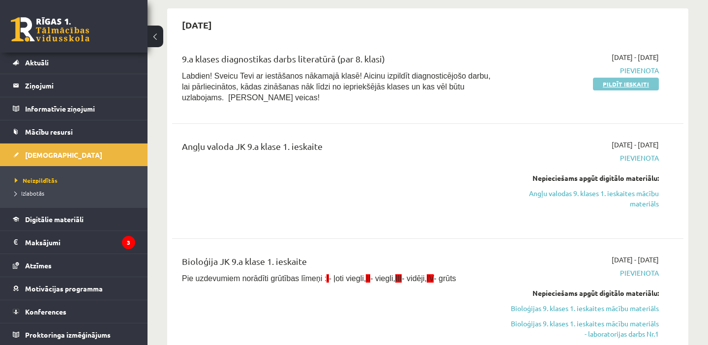 This screenshot has width=708, height=345. What do you see at coordinates (29, 193) in the screenshot?
I see `span: Izlabotās` at bounding box center [29, 193].